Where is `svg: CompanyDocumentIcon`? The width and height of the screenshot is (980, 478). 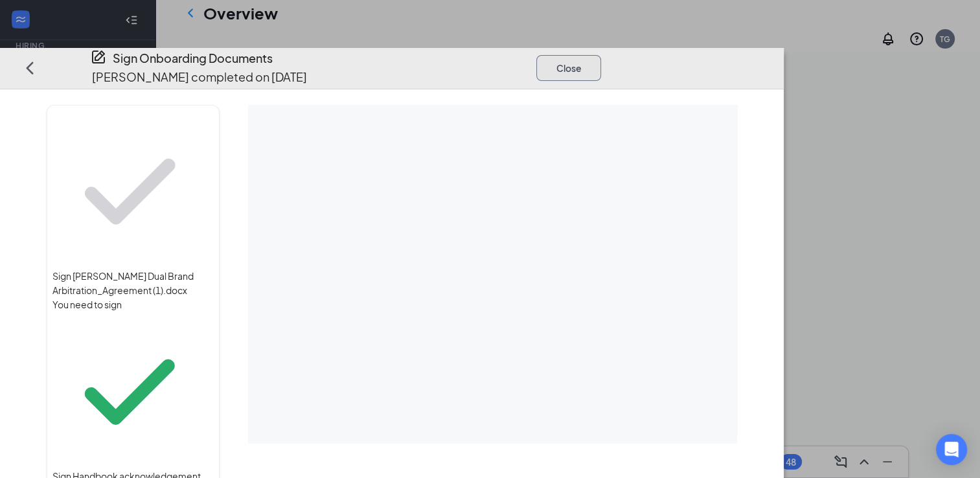 svg: CompanyDocumentIcon is located at coordinates (98, 57).